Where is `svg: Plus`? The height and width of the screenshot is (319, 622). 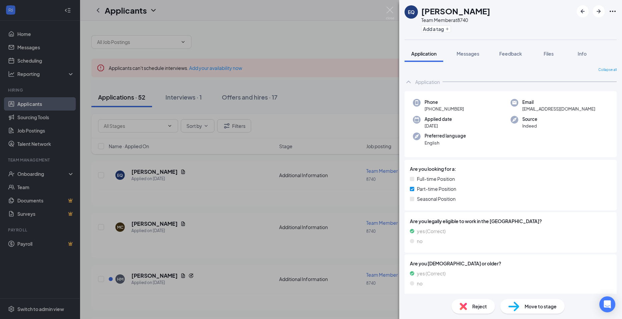 svg: Plus is located at coordinates (447, 29).